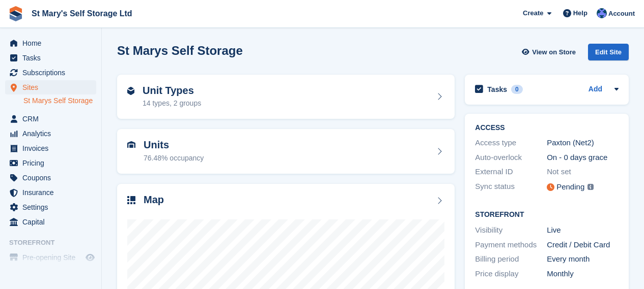 The height and width of the screenshot is (289, 644). What do you see at coordinates (554, 53) in the screenshot?
I see `span: View on Store` at bounding box center [554, 53].